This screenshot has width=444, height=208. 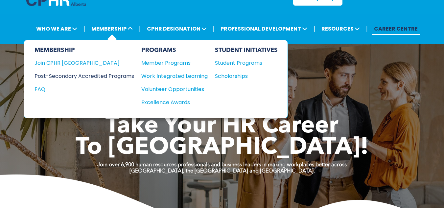 What do you see at coordinates (171, 102) in the screenshot?
I see `div: Excellence Awards` at bounding box center [171, 102].